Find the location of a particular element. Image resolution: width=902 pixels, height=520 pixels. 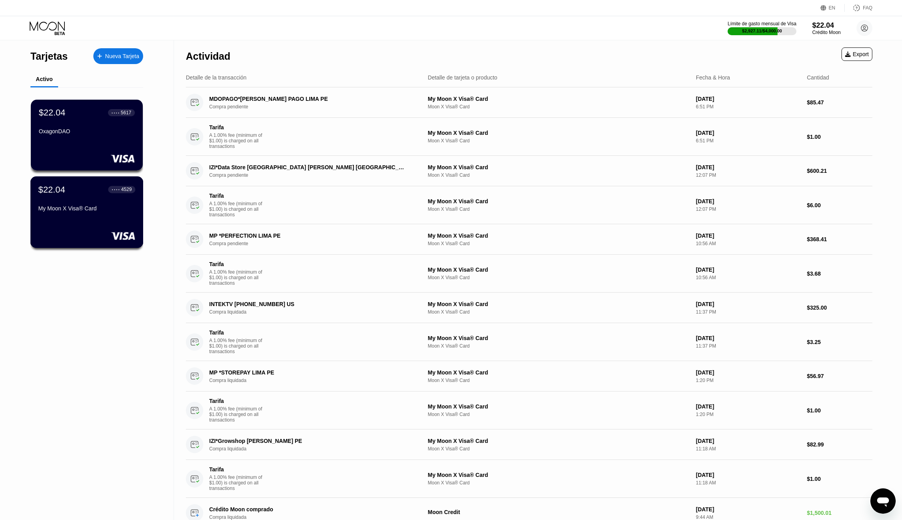

div: $2,927.11 / $4,000.00 is located at coordinates (762, 31).